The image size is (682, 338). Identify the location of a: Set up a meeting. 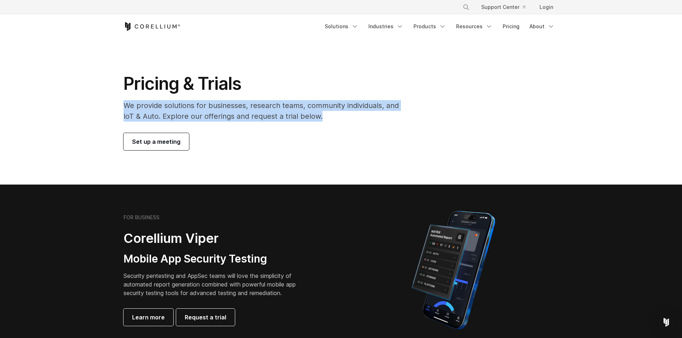
(156, 142).